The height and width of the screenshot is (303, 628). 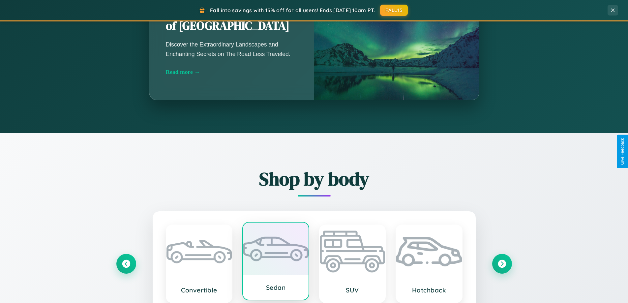 I want to click on h3: Sedan, so click(x=276, y=288).